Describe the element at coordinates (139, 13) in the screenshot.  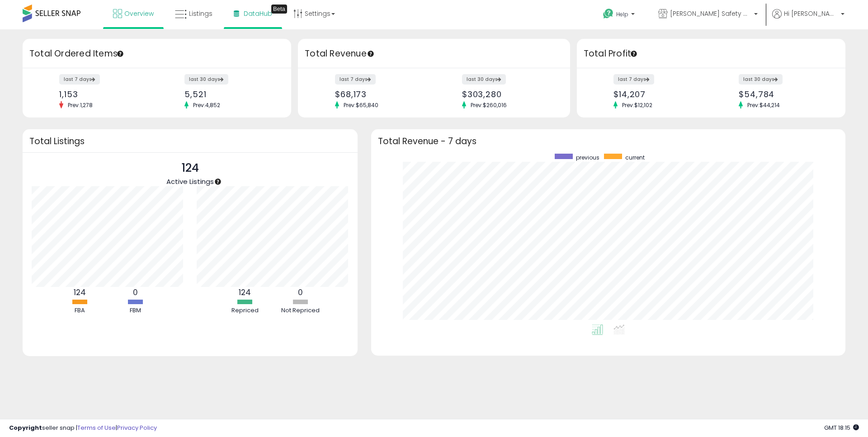
I see `span: Overview` at that location.